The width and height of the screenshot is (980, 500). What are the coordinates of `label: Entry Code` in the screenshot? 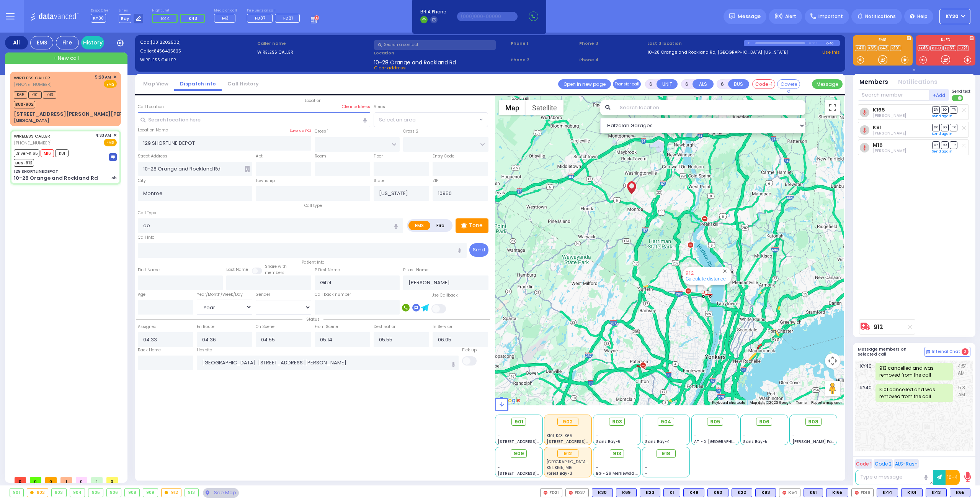 It's located at (443, 157).